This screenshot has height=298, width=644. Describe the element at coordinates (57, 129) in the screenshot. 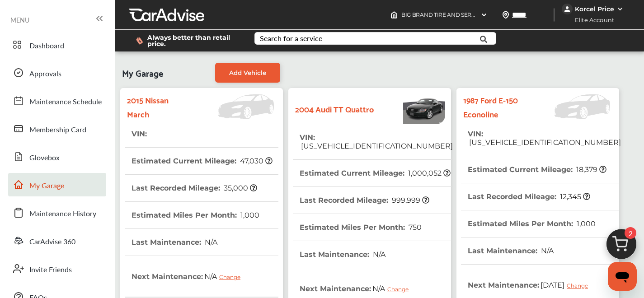

I see `a: Membership Card` at that location.